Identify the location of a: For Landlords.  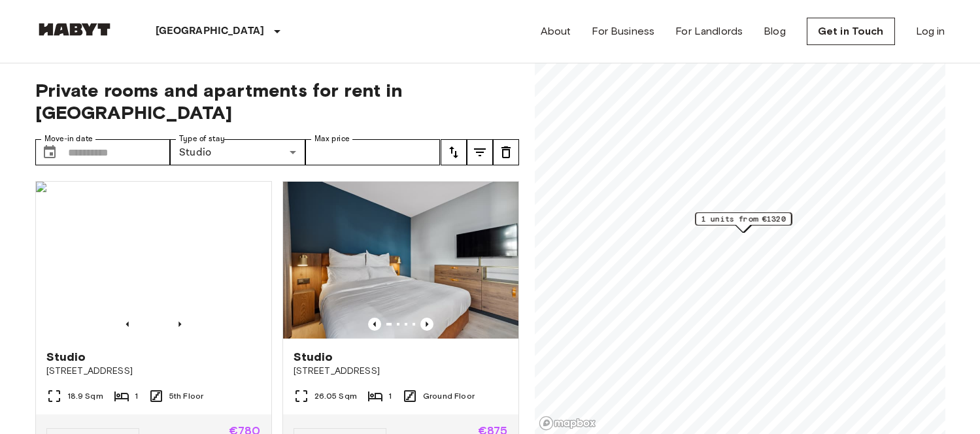
(709, 31).